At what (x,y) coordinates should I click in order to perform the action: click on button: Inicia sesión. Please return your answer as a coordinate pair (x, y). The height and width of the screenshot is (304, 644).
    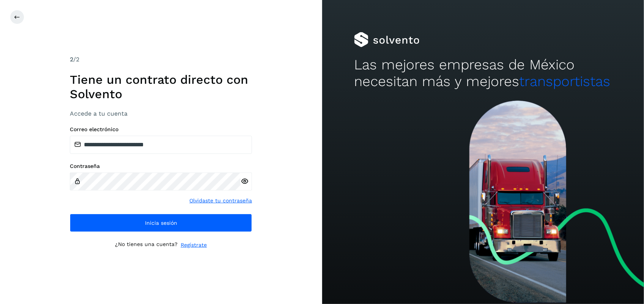
    Looking at the image, I should click on (161, 223).